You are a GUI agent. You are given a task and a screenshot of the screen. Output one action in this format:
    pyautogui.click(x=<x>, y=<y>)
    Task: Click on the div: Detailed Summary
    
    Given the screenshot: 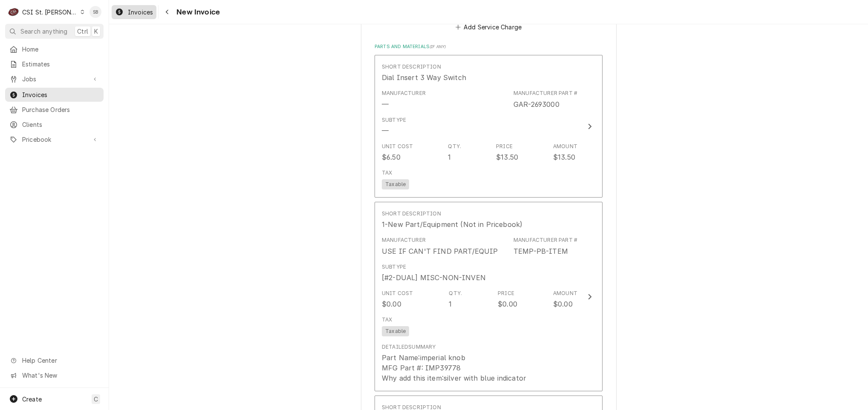 What is the action you would take?
    pyautogui.click(x=408, y=347)
    